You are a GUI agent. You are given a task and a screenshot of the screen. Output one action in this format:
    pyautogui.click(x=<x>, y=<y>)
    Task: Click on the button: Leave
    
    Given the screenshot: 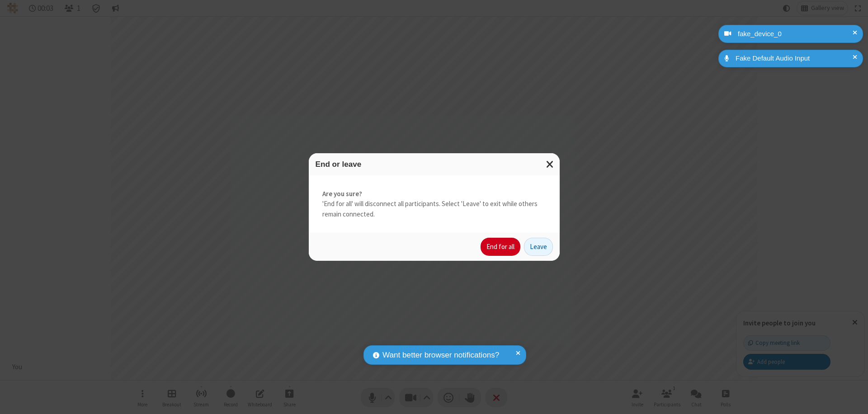 What is the action you would take?
    pyautogui.click(x=538, y=247)
    